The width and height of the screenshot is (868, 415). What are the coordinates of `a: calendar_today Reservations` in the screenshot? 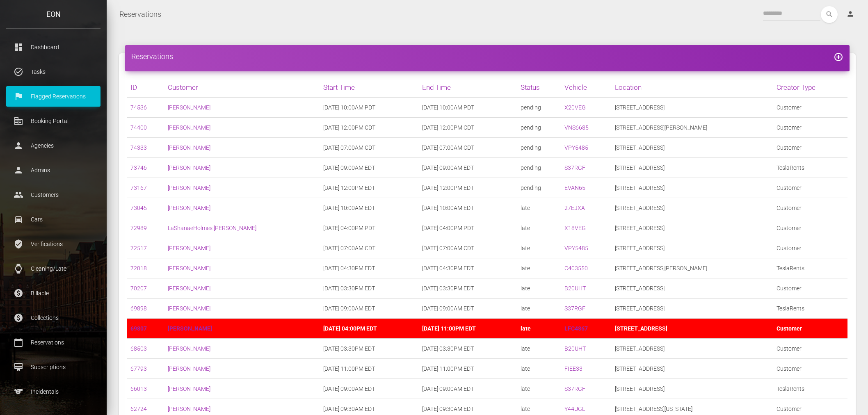 It's located at (53, 342).